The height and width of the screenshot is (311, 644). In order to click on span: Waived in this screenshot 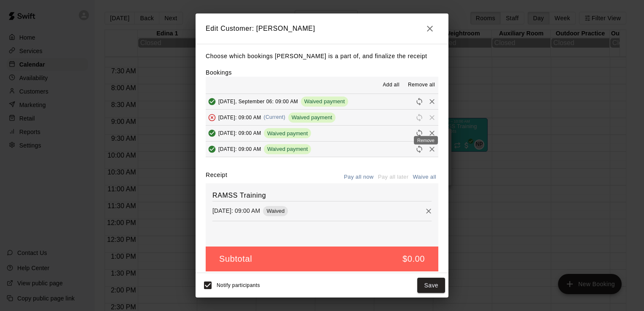, I will do `click(275, 210)`.